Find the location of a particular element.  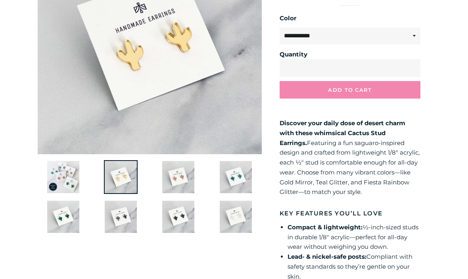

label: Quantity is located at coordinates (348, 54).